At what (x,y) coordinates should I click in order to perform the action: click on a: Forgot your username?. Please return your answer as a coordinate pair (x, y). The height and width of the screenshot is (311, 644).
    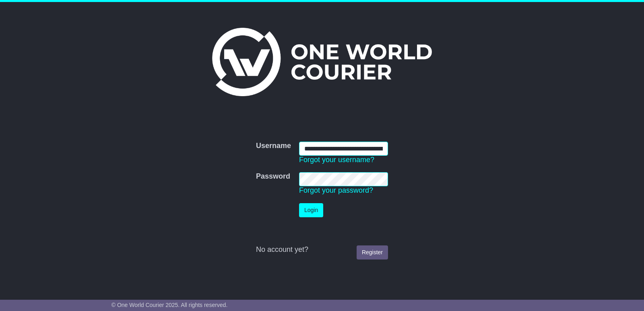
    Looking at the image, I should click on (337, 160).